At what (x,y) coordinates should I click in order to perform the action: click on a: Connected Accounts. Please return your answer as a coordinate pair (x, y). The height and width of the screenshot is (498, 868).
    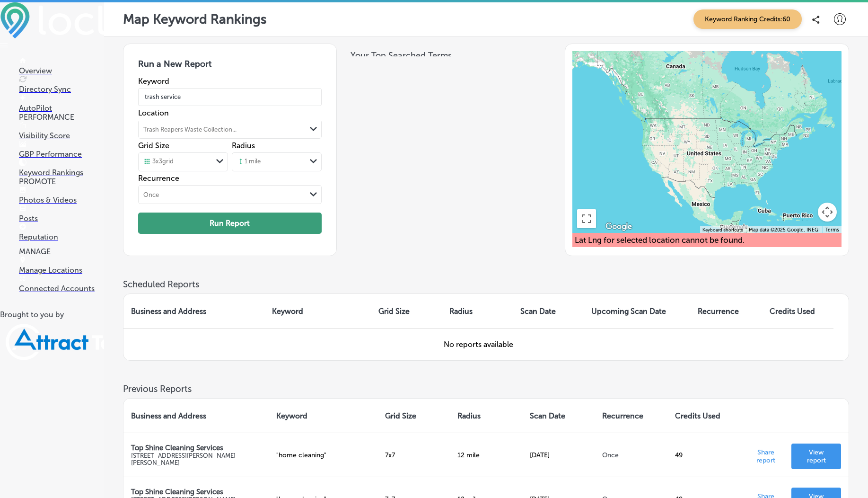
    Looking at the image, I should click on (61, 284).